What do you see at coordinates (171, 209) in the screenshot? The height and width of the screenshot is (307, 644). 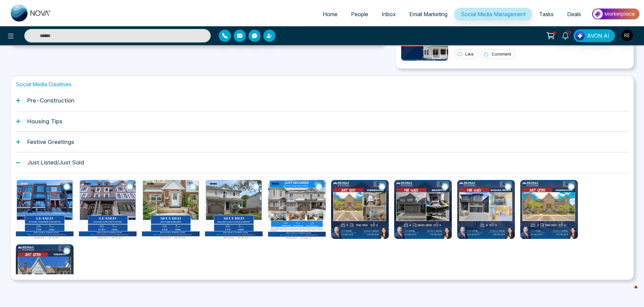 I see `img: secured withby.png` at bounding box center [171, 209].